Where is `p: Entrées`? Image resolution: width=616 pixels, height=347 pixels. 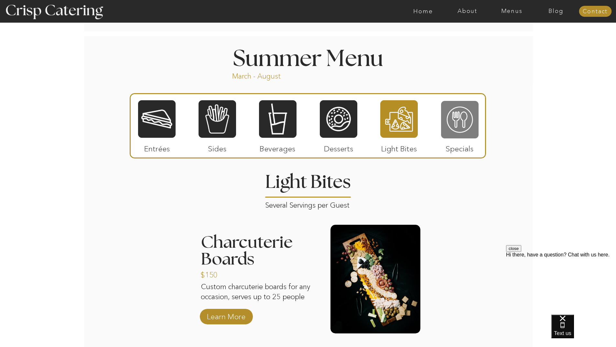
p: Entrées is located at coordinates (157, 147).